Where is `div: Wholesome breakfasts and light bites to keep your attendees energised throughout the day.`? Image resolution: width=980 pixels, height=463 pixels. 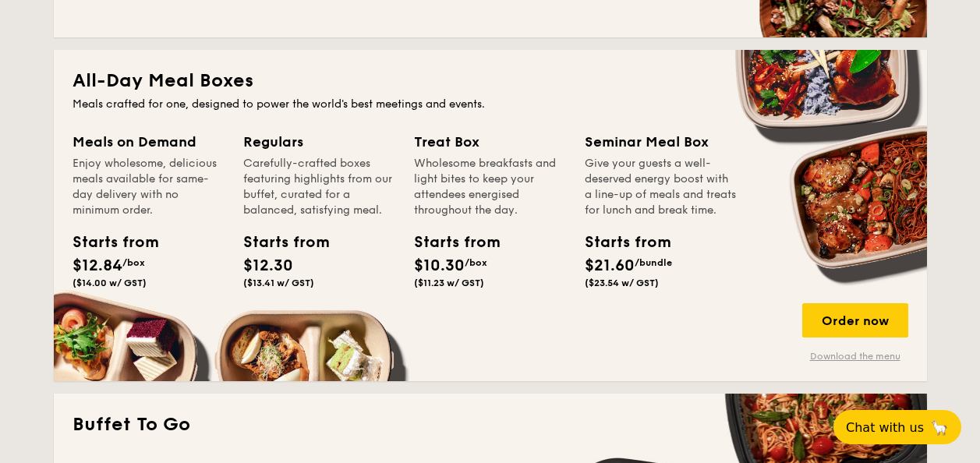
div: Wholesome breakfasts and light bites to keep your attendees energised throughout the day. is located at coordinates (490, 187).